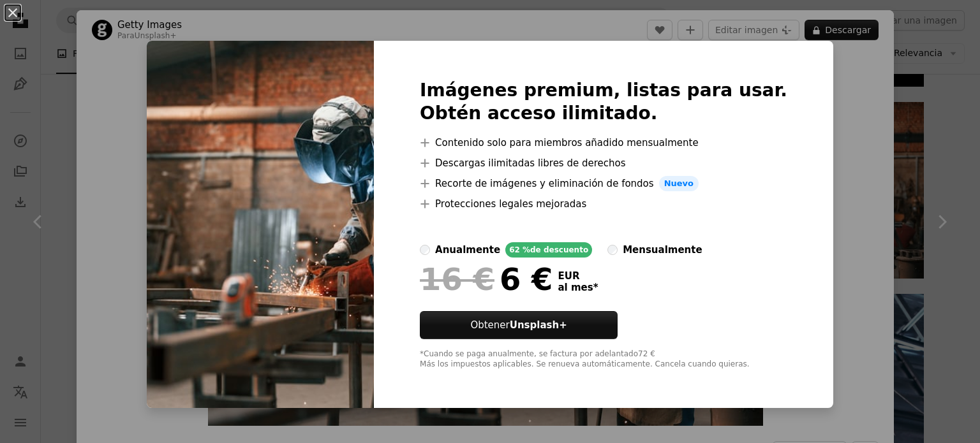 This screenshot has height=443, width=980. Describe the element at coordinates (260, 224) in the screenshot. I see `img: premium_photo-1682141563888-e64fd5b66e4d` at that location.